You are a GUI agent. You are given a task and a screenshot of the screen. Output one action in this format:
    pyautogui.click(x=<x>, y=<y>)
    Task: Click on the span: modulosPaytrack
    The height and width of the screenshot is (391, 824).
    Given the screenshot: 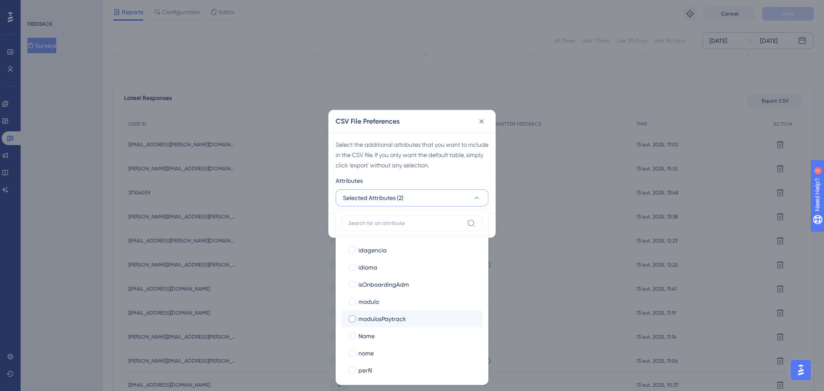 What is the action you would take?
    pyautogui.click(x=382, y=319)
    